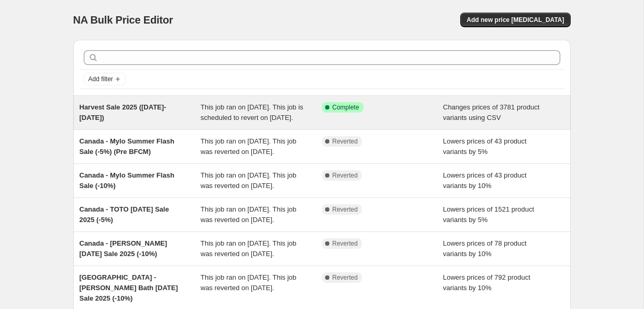 Image resolution: width=644 pixels, height=309 pixels. Describe the element at coordinates (488, 214) in the screenshot. I see `span: Lowers prices of 1521 product variants by 5%` at that location.